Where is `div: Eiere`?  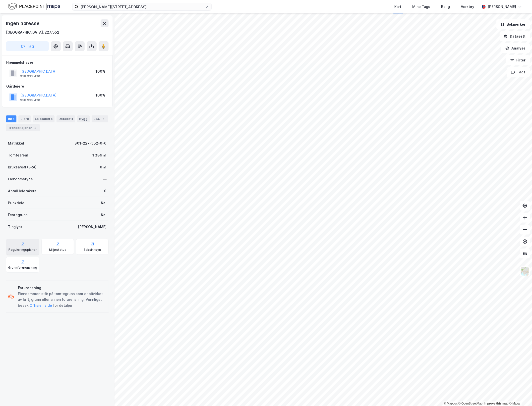 div: Eiere is located at coordinates (24, 119).